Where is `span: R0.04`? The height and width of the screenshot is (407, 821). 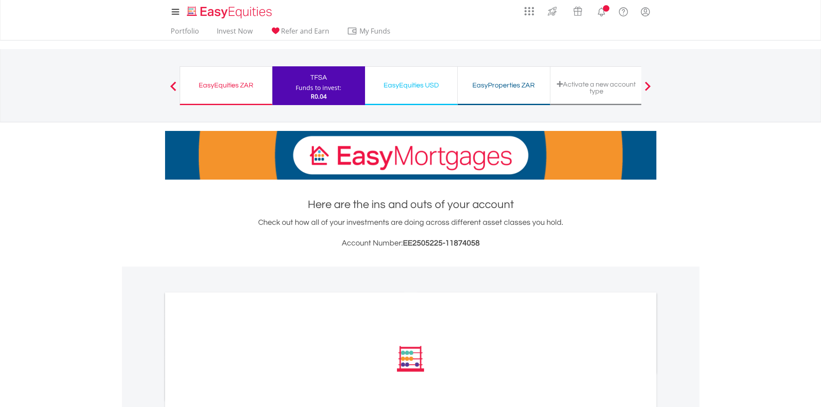 span: R0.04 is located at coordinates (318, 96).